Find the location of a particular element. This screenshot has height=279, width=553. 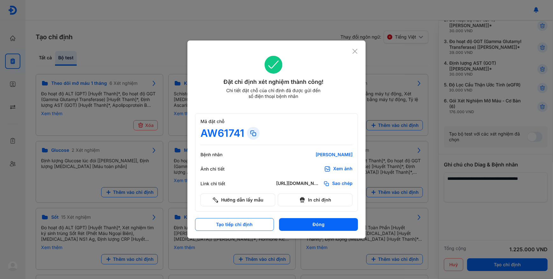

button: Đóng is located at coordinates (319, 224).